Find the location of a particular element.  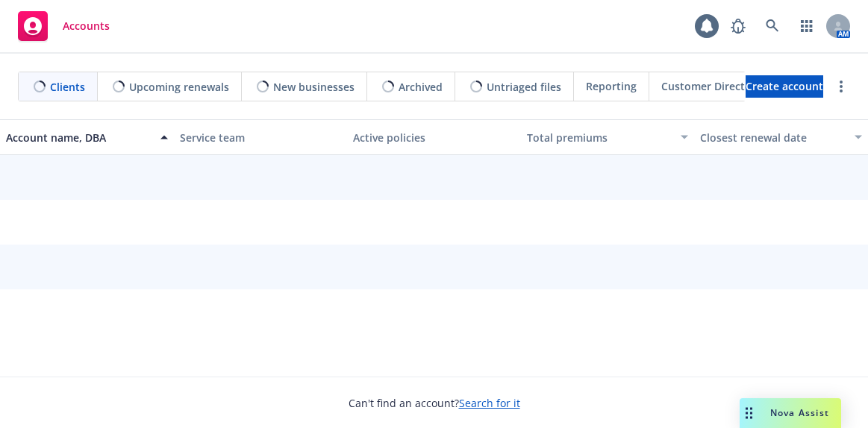

span: Accounts is located at coordinates (86, 26).